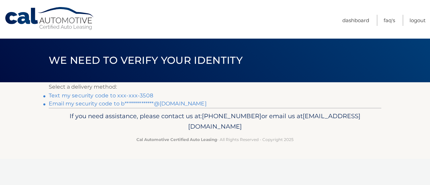 The image size is (430, 185). I want to click on strong: Cal Automotive Certified Auto Leasing, so click(177, 139).